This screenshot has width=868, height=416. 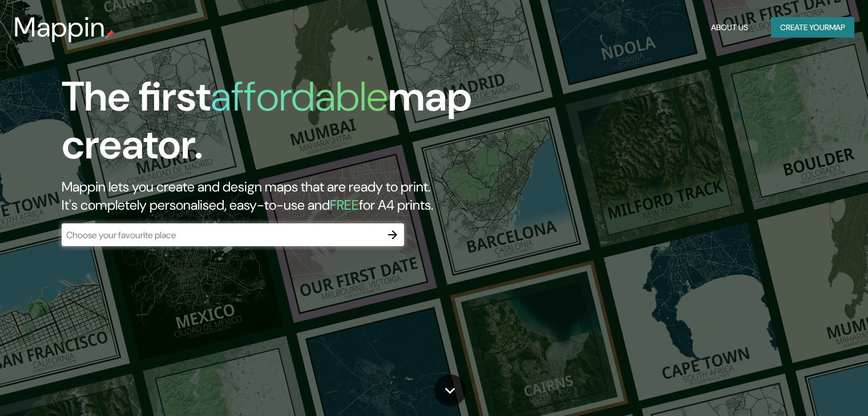 What do you see at coordinates (110, 34) in the screenshot?
I see `img: mappin-pin` at bounding box center [110, 34].